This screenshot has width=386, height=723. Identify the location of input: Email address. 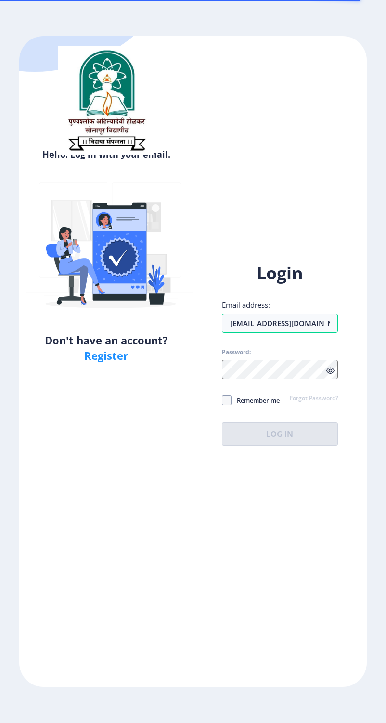
(280, 323).